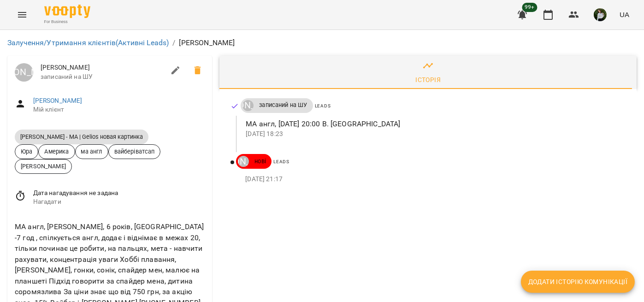  I want to click on img: Voopty Logo, so click(67, 11).